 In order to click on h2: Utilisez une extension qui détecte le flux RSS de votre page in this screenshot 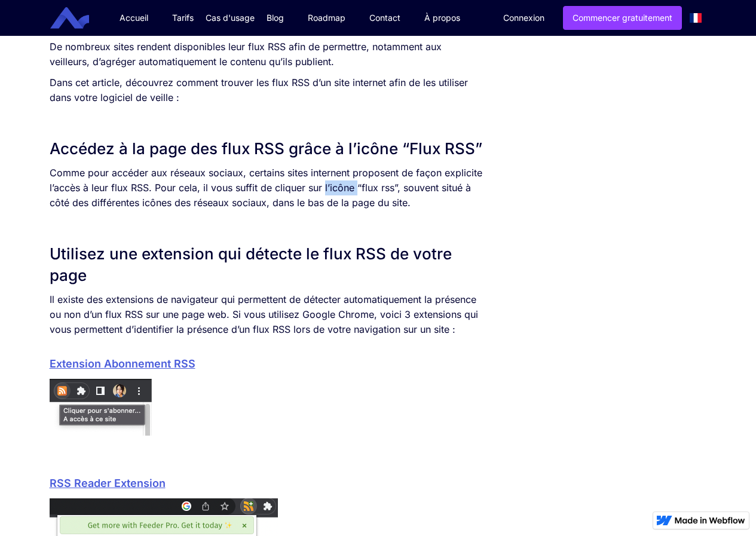, I will do `click(266, 265)`.